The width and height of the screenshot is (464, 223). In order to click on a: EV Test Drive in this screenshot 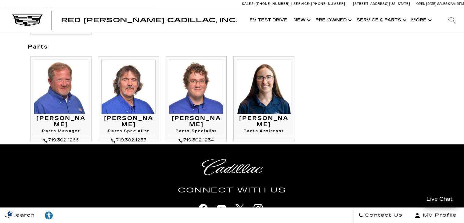, I will do `click(269, 20)`.